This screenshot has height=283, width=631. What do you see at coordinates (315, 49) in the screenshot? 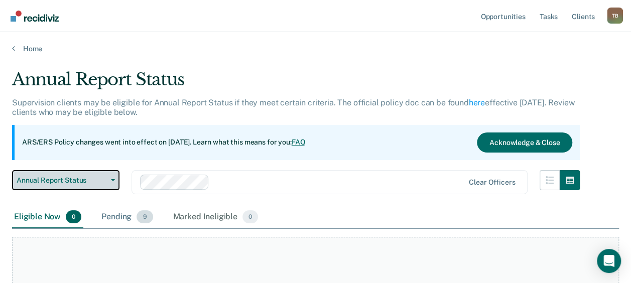
I see `a: Home` at bounding box center [315, 49].